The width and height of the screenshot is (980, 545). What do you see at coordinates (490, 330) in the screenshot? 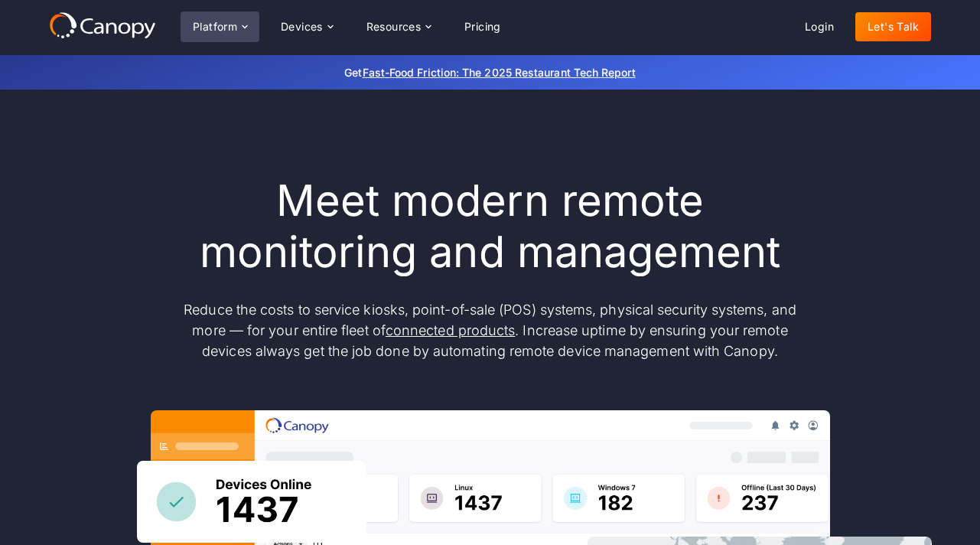
I see `p: Reduce the costs to service kiosks, point-of-sale (POS) systems, physical security systems, and m...` at bounding box center [490, 330].